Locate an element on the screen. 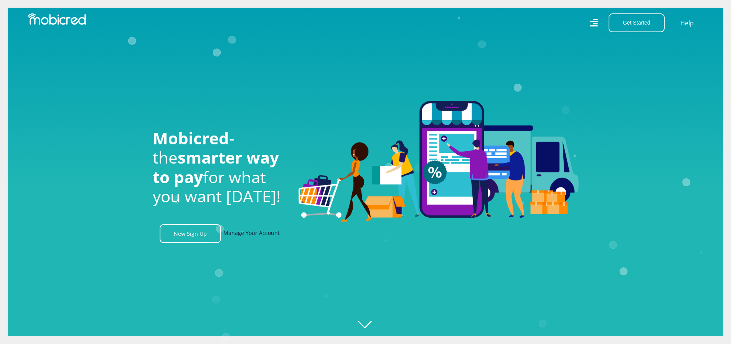 The image size is (731, 344). span: smarter way to pay is located at coordinates (216, 166).